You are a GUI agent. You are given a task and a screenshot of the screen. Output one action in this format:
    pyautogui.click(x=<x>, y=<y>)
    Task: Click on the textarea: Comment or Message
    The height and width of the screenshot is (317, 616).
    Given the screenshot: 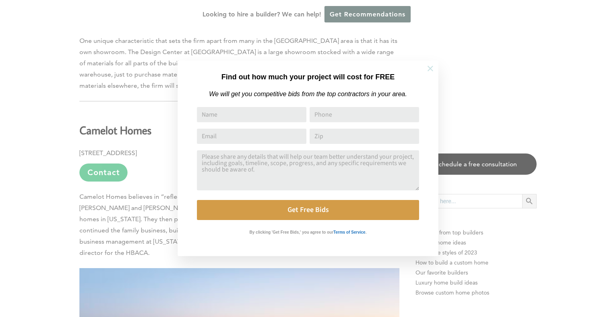 What is the action you would take?
    pyautogui.click(x=308, y=170)
    